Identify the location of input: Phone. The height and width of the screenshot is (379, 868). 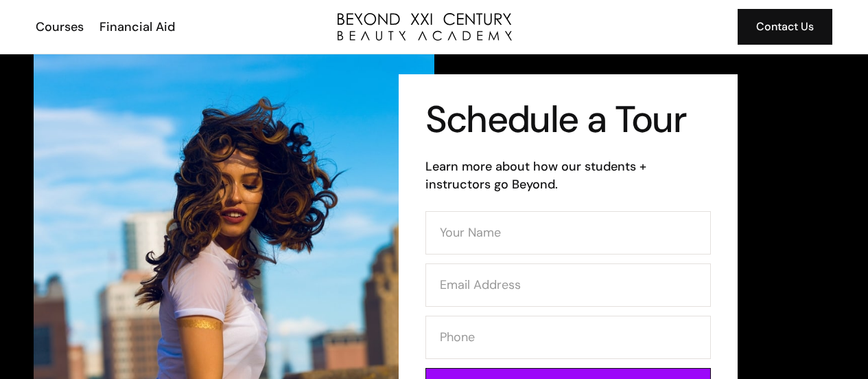
(568, 337).